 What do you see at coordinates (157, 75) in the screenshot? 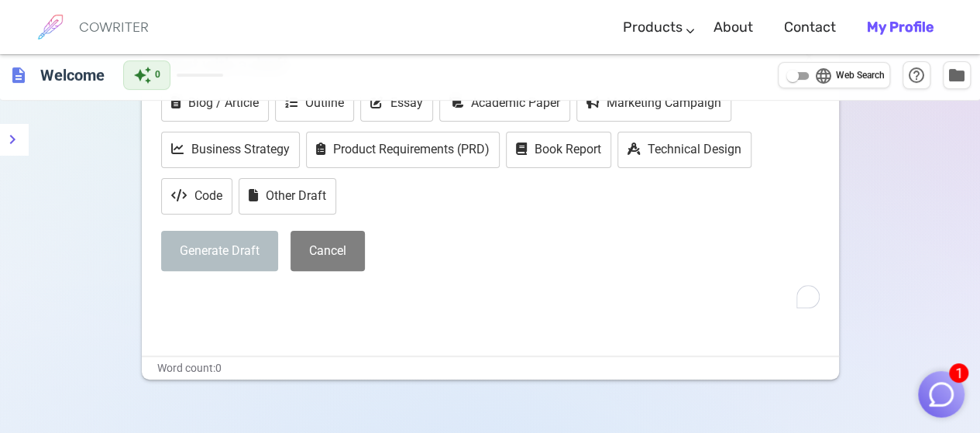
I see `span: 0` at bounding box center [157, 75].